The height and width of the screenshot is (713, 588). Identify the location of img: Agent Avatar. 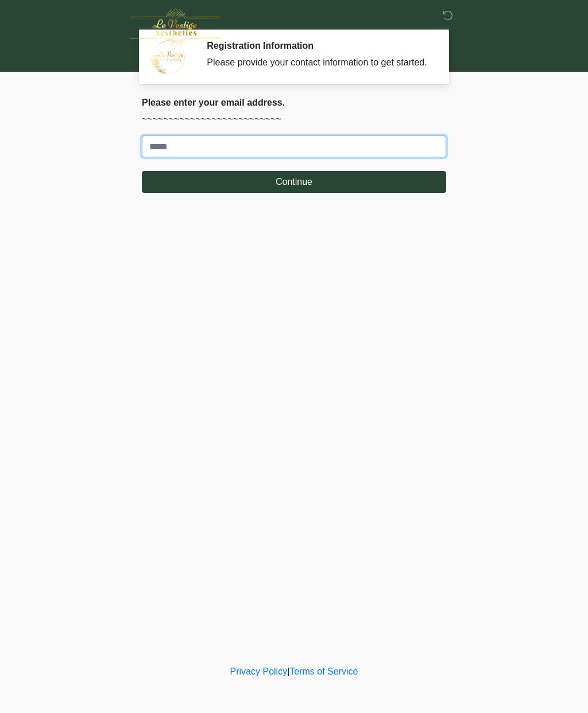
(168, 57).